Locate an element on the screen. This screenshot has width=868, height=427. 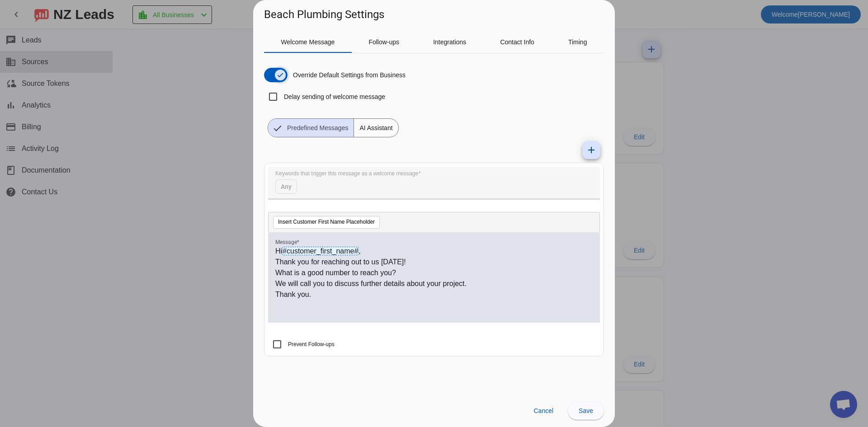
mat-icon: add is located at coordinates (591, 150).